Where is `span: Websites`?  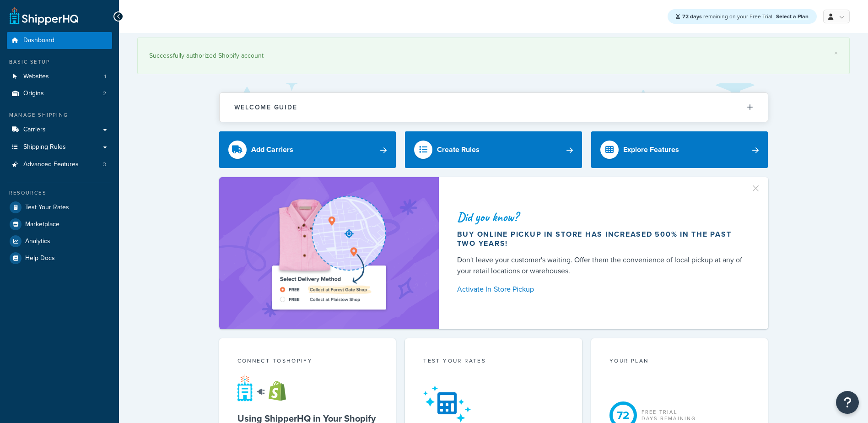 span: Websites is located at coordinates (36, 76).